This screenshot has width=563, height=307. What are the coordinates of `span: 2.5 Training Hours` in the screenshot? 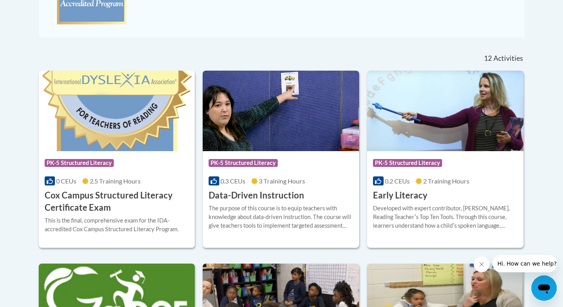 It's located at (115, 181).